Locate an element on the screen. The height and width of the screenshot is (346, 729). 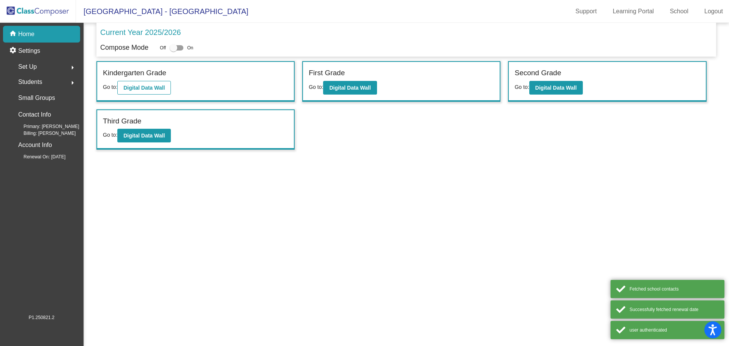
div: Successfully fetched renewal date is located at coordinates (674, 309).